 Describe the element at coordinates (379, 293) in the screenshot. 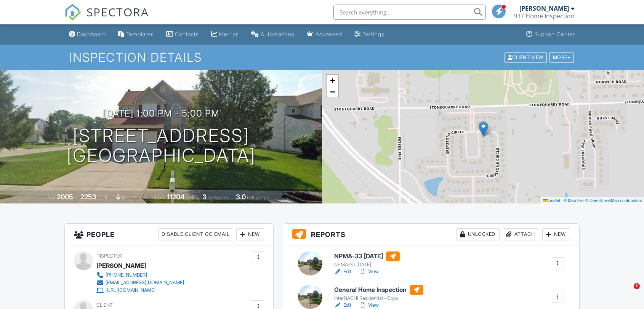

I see `a: General Home Inspection InterNACHI Residential - Copy` at that location.